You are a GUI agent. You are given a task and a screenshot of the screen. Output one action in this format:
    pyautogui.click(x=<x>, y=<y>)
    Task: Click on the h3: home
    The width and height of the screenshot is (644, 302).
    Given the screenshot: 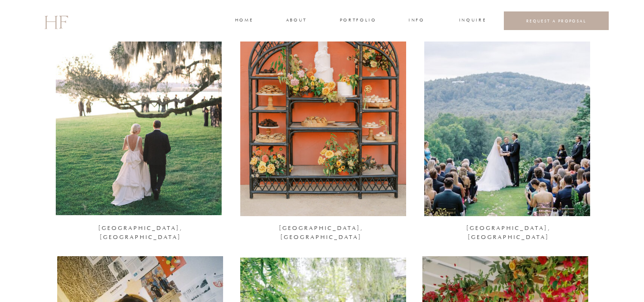 What is the action you would take?
    pyautogui.click(x=243, y=21)
    